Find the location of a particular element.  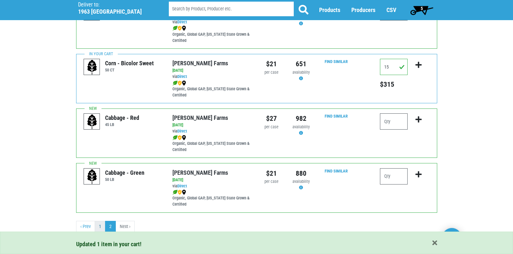

span: Products is located at coordinates (329, 10).